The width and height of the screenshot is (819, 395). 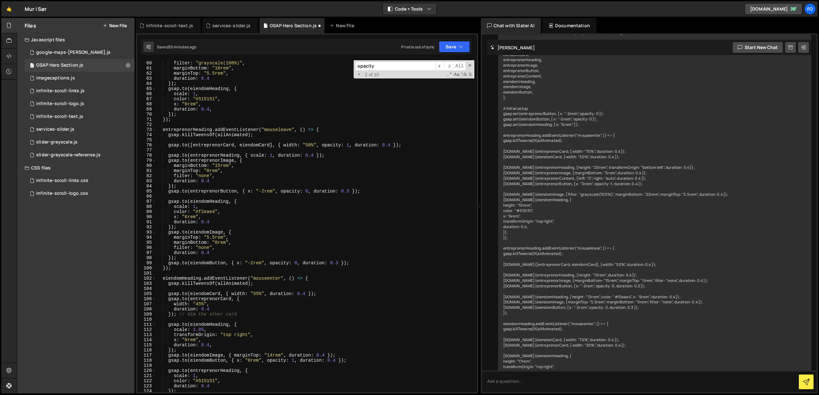 What do you see at coordinates (146, 73) in the screenshot?
I see `div: 62` at bounding box center [146, 73].